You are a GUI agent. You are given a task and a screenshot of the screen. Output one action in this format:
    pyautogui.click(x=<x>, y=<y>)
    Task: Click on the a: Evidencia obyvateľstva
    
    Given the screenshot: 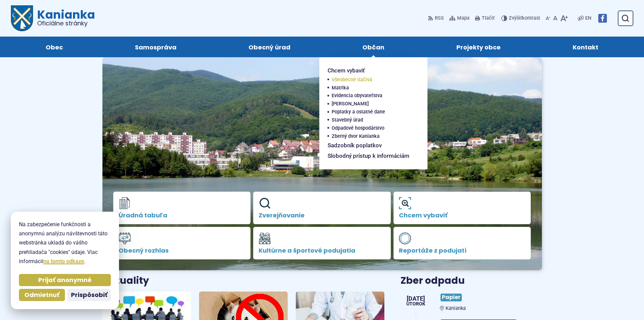 What is the action you would take?
    pyautogui.click(x=372, y=96)
    